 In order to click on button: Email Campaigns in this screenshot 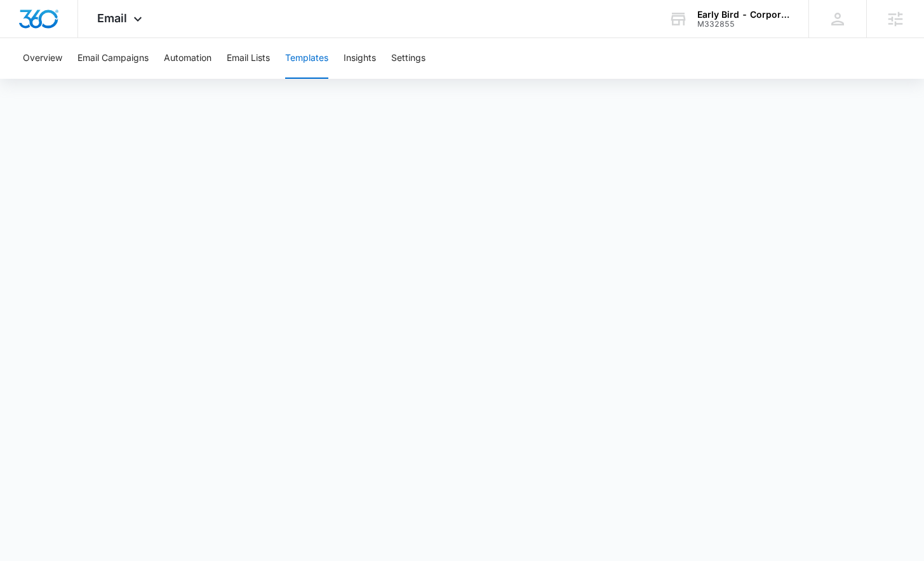, I will do `click(113, 58)`.